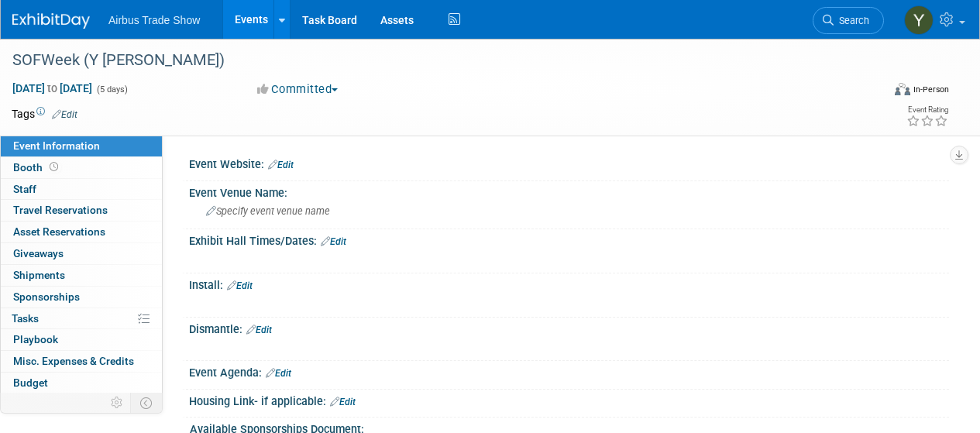 The width and height of the screenshot is (980, 433). I want to click on button: Committed, so click(298, 89).